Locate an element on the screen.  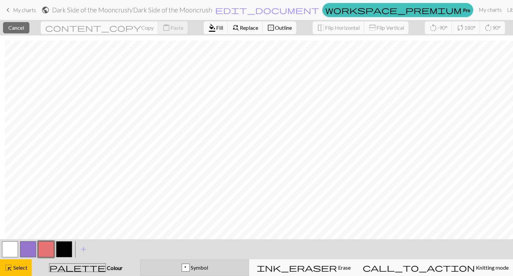
button: Flip Horizontal is located at coordinates (338, 28).